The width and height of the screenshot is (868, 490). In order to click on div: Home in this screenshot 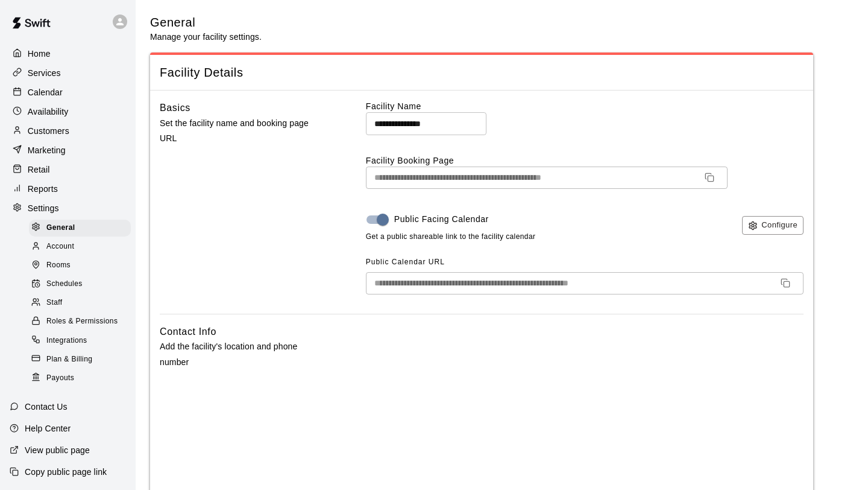, I will do `click(68, 54)`.